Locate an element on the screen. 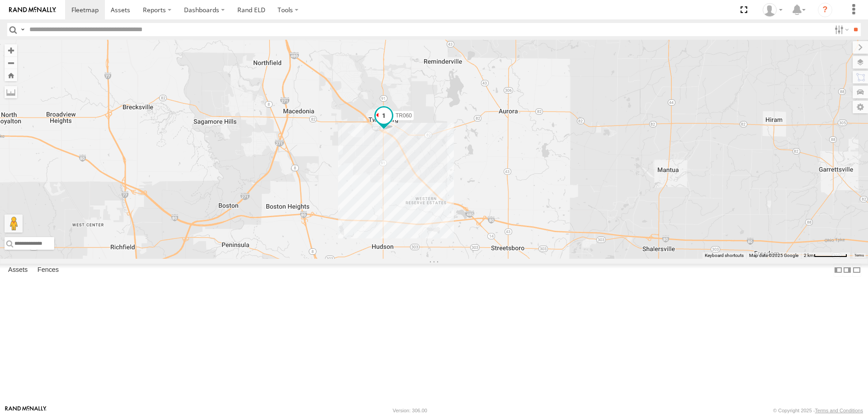 This screenshot has width=868, height=415. label: Hide Summary Table is located at coordinates (857, 270).